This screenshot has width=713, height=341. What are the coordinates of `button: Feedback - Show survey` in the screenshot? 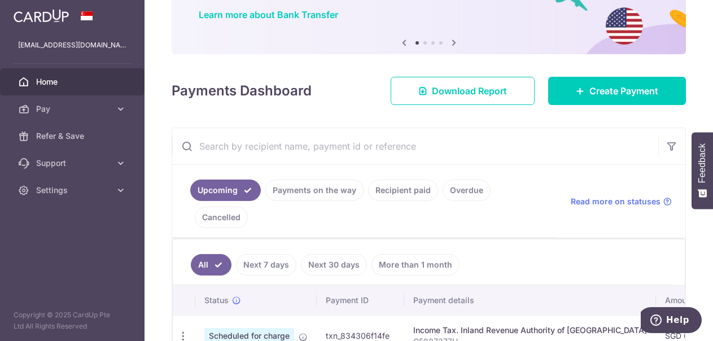 It's located at (702, 170).